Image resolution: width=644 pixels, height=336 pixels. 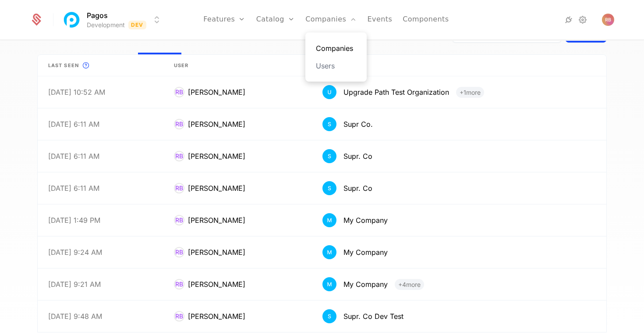 I want to click on button: Open user button, so click(x=608, y=20).